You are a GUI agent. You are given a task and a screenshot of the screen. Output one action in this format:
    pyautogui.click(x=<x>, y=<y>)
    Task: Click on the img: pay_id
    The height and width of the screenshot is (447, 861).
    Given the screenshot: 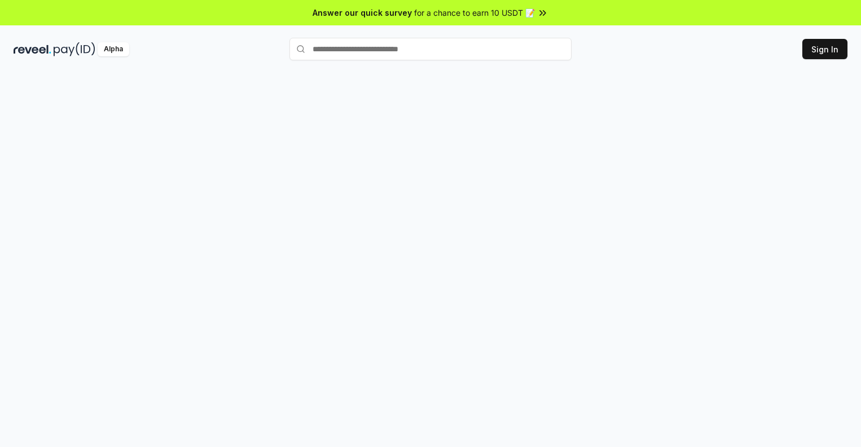 What is the action you would take?
    pyautogui.click(x=74, y=49)
    